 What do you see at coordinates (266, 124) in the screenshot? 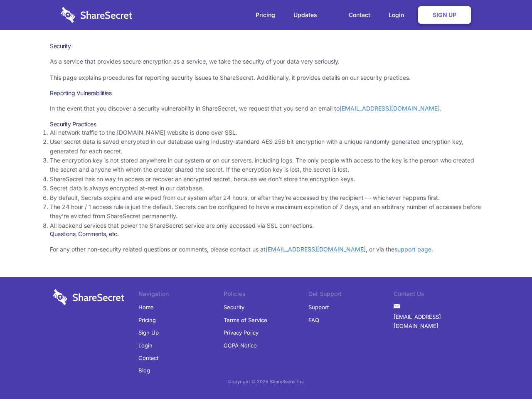
I see `h3: Security Practices` at bounding box center [266, 124].